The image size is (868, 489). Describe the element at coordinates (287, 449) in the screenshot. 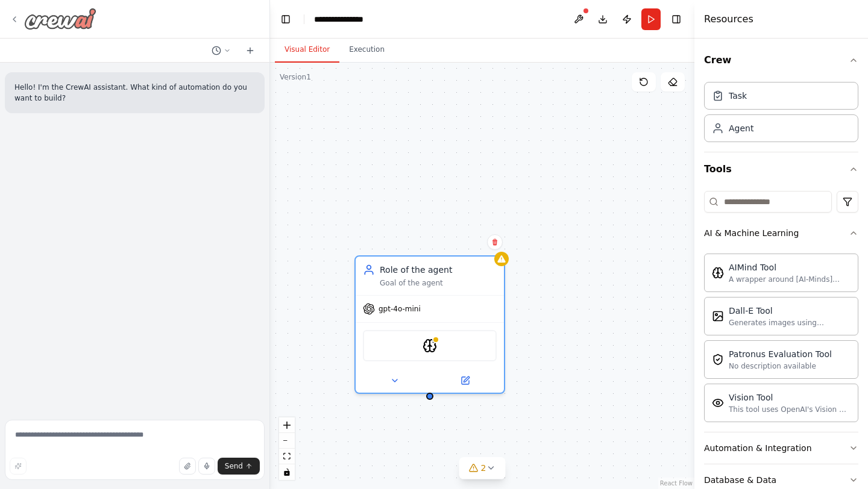

I see `div: React Flow controls` at that location.